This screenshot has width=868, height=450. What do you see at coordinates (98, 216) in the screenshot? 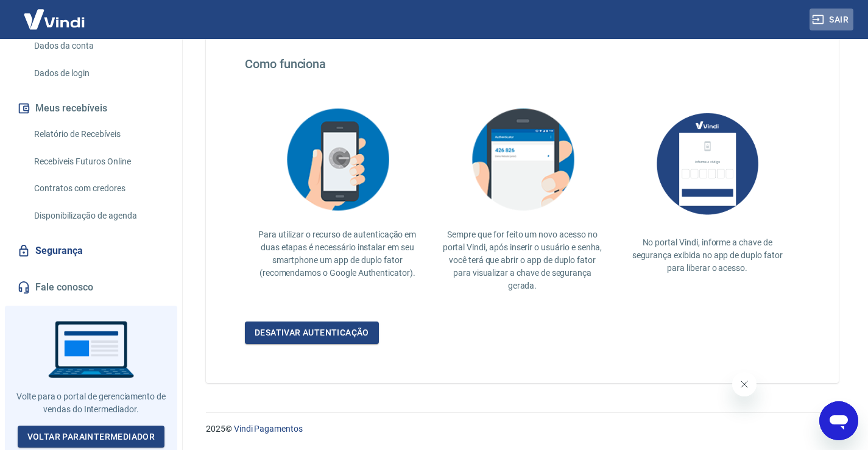
I see `a: Disponibilização de agenda` at bounding box center [98, 216].